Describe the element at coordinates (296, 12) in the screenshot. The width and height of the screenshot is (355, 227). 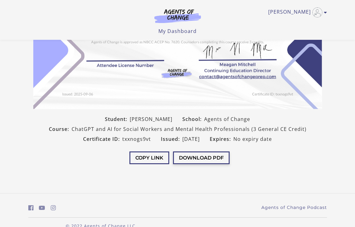
I see `a: Toggle menu` at that location.